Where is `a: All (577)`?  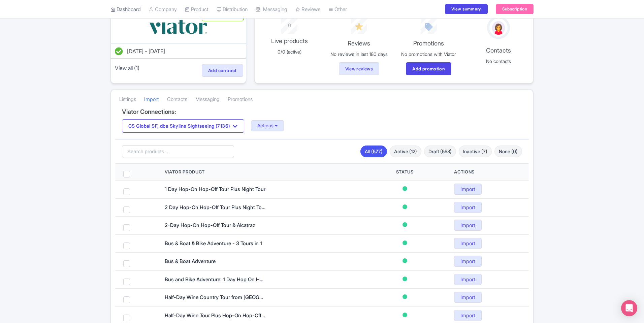 a: All (577) is located at coordinates (374, 151).